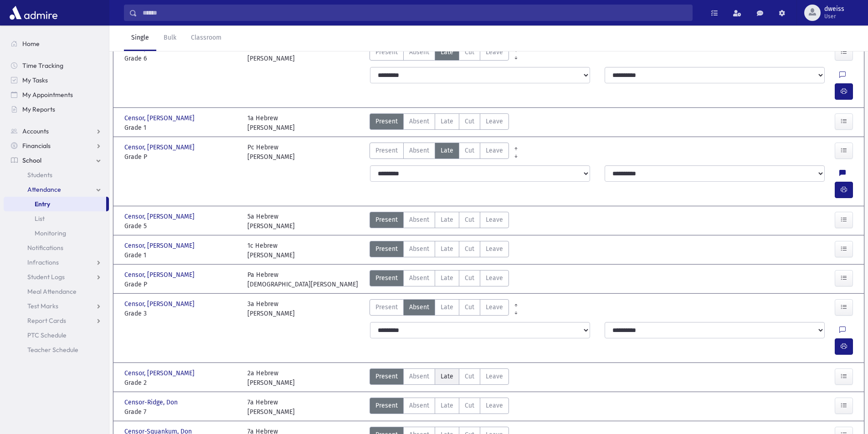 The width and height of the screenshot is (868, 434). Describe the element at coordinates (31, 44) in the screenshot. I see `span: Home` at that location.